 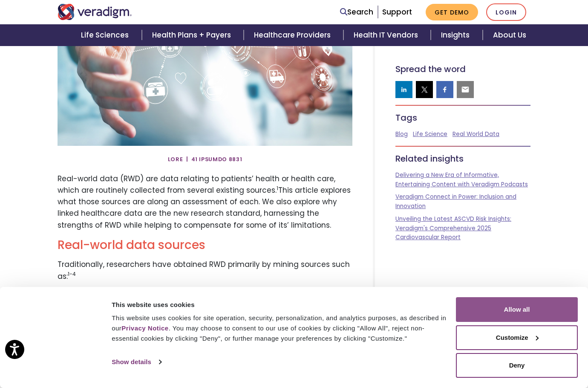 I want to click on a: Show details, so click(x=137, y=362).